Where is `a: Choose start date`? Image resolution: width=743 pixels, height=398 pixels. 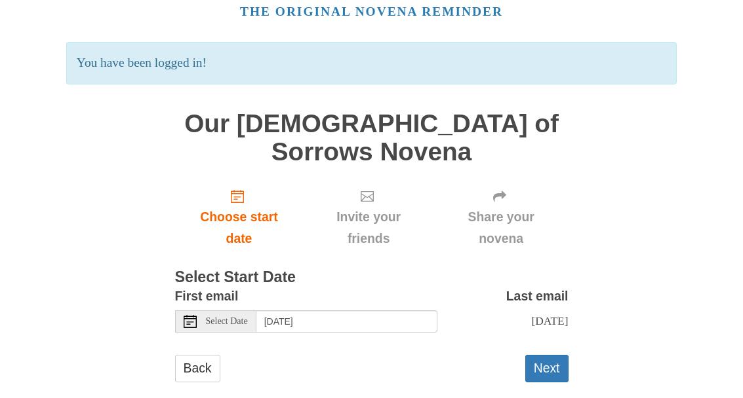 a: Choose start date is located at coordinates (239, 218).